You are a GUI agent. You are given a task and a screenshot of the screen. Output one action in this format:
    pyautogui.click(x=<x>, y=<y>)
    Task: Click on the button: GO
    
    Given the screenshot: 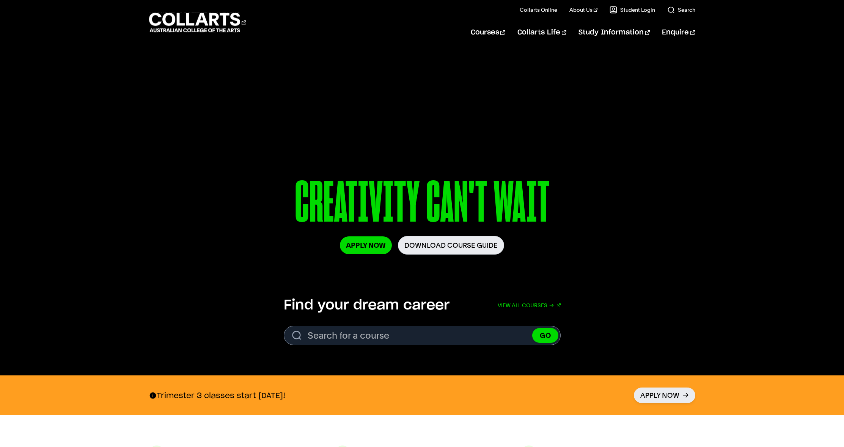 What is the action you would take?
    pyautogui.click(x=545, y=336)
    